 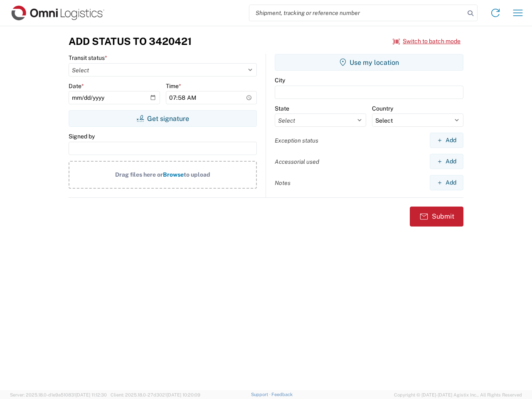 I want to click on label: Accessorial used, so click(x=297, y=162).